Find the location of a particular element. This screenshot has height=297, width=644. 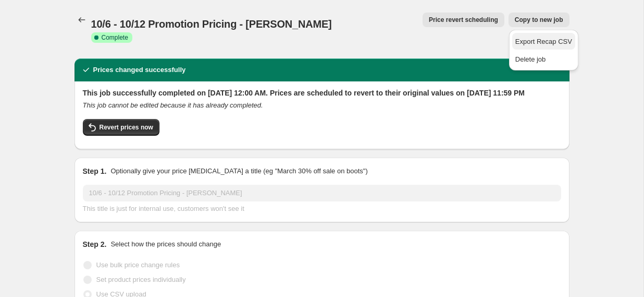

span: Complete is located at coordinates (115, 38).